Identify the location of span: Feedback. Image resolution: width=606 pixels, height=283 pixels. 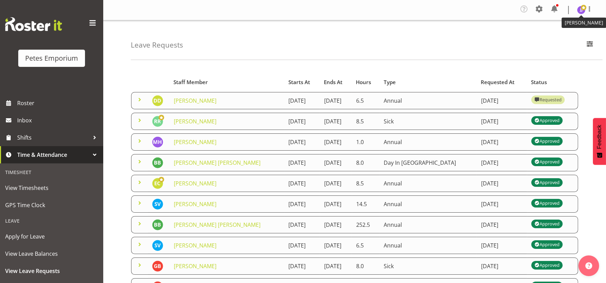
(600, 137).